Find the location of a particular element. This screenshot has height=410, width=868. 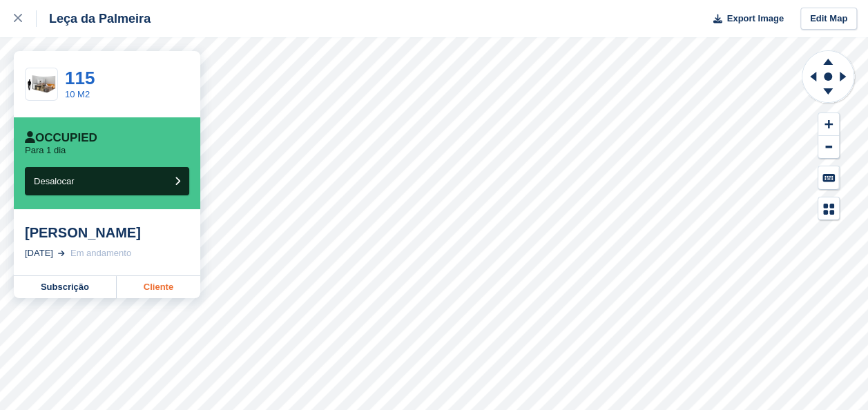

img: 100-sqft-unit.jpg is located at coordinates (41, 84).